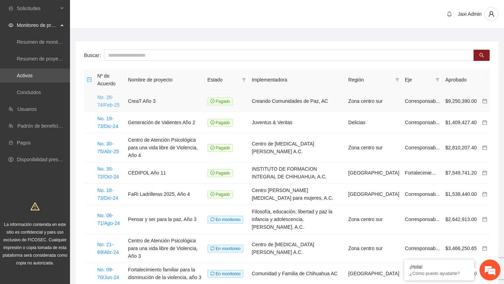  Describe the element at coordinates (35, 207) in the screenshot. I see `span: warning` at that location.